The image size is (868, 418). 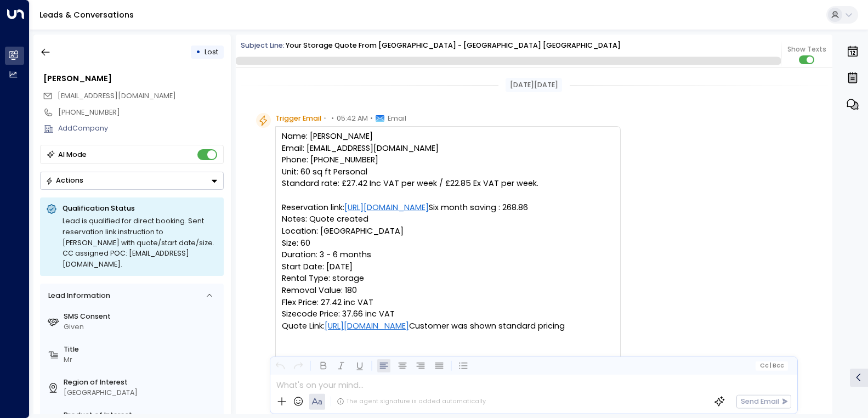 What do you see at coordinates (142, 360) in the screenshot?
I see `div: Mr` at bounding box center [142, 360].